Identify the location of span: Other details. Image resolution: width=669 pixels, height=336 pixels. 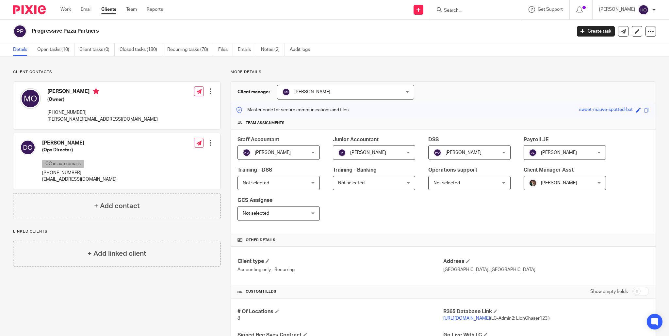
(260, 240).